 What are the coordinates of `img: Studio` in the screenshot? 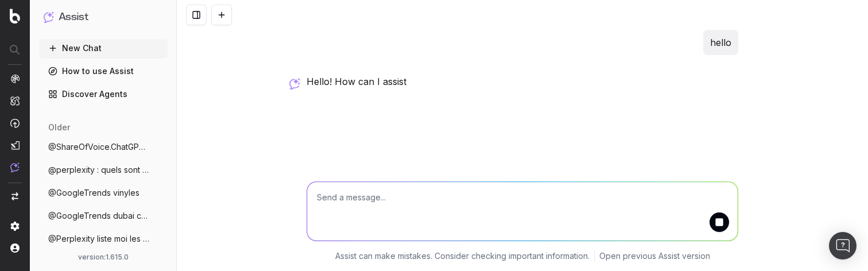 It's located at (15, 145).